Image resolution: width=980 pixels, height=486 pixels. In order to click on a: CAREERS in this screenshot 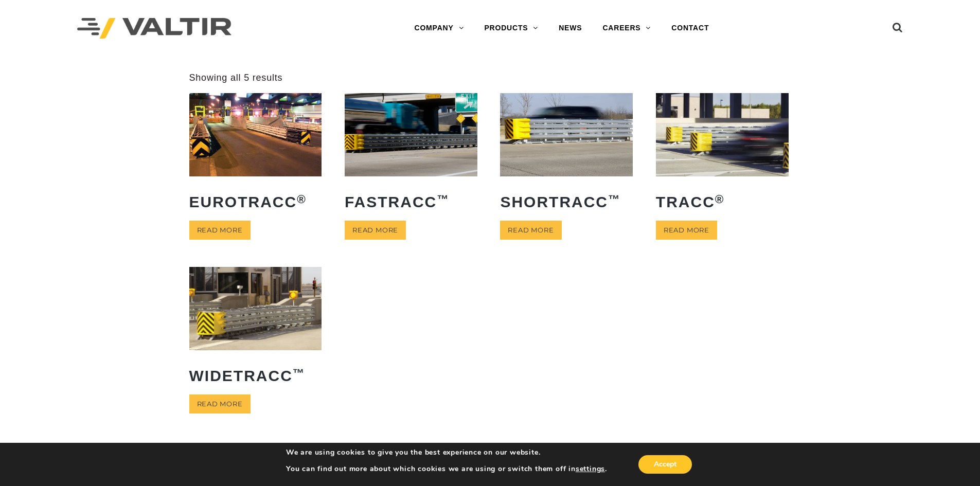, I will do `click(626, 28)`.